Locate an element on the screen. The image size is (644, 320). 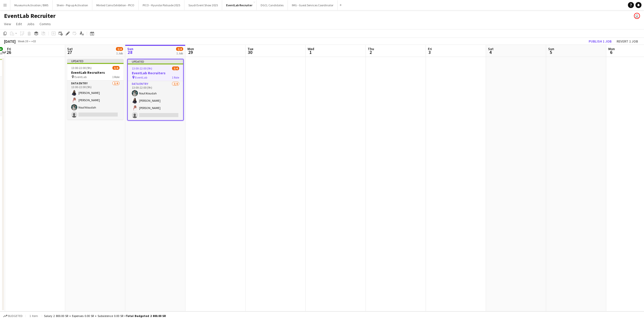
a: Jobs is located at coordinates (31, 24).